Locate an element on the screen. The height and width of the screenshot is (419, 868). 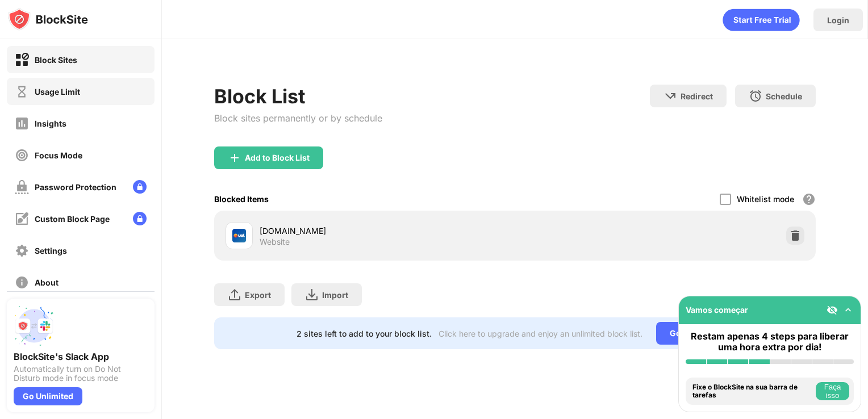
img: omni-setup-toggle.svg is located at coordinates (848, 310).